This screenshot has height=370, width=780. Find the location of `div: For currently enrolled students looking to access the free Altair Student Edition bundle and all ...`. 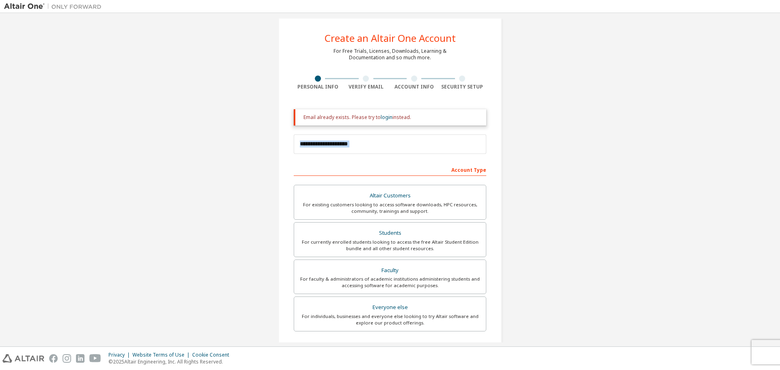

div: For currently enrolled students looking to access the free Altair Student Edition bundle and all ... is located at coordinates (390, 245).